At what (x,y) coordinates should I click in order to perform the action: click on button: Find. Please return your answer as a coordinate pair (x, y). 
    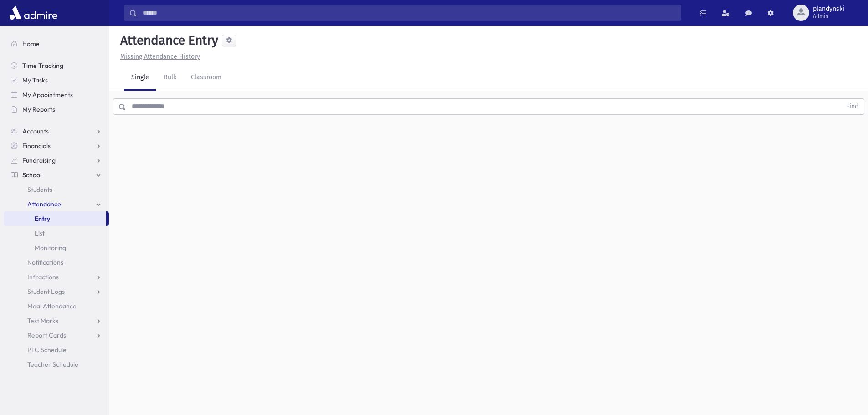
    Looking at the image, I should click on (852, 106).